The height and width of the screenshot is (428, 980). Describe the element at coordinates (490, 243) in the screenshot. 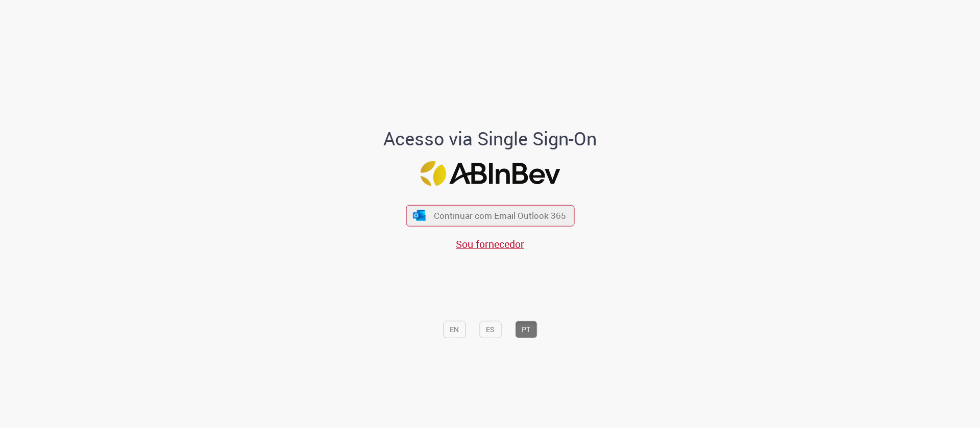

I see `span: Sou fornecedor` at that location.